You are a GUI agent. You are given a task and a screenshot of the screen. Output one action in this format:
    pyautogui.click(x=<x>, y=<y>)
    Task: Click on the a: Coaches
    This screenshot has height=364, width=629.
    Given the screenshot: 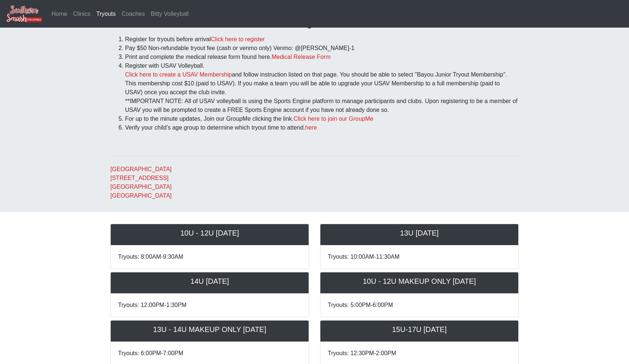 What is the action you would take?
    pyautogui.click(x=133, y=14)
    